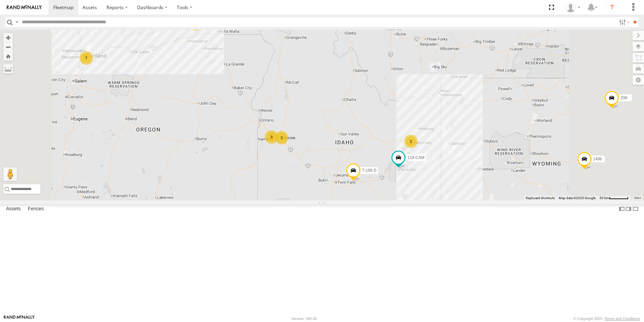 This screenshot has height=322, width=644. What do you see at coordinates (272, 137) in the screenshot?
I see `div: 3` at bounding box center [272, 137].